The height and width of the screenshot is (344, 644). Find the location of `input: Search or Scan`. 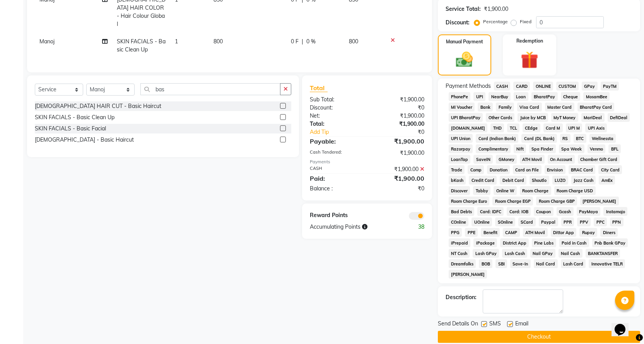

input: Search or Scan is located at coordinates (210, 89).